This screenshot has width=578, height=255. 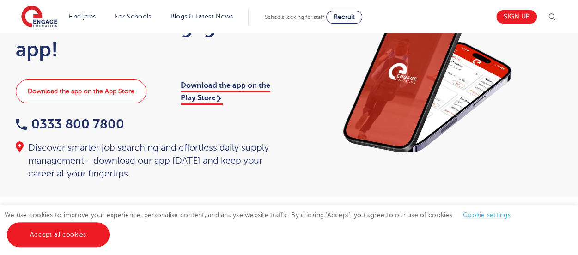 What do you see at coordinates (39, 17) in the screenshot?
I see `img: Engage Education` at bounding box center [39, 17].